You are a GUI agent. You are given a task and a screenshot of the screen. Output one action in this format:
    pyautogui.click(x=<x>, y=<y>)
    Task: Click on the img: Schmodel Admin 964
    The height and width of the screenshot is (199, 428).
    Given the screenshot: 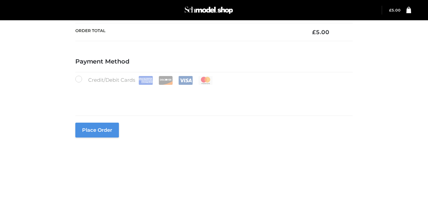 What is the action you would take?
    pyautogui.click(x=209, y=10)
    